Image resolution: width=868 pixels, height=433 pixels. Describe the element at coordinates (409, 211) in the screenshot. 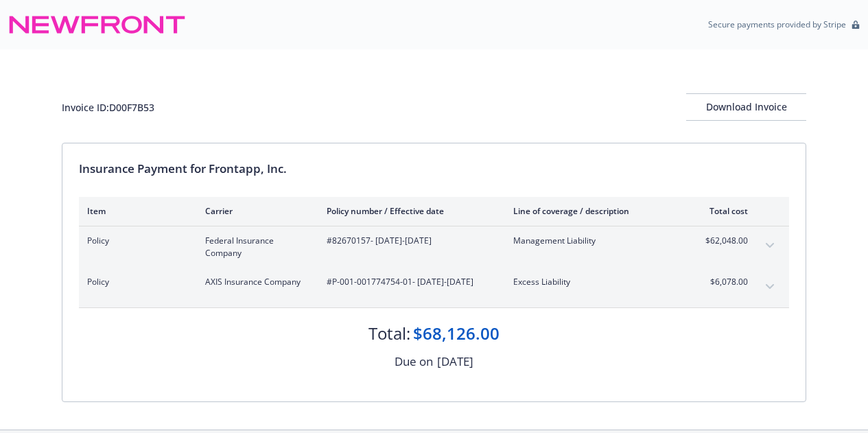

I see `div: Policy number / Effective date` at that location.